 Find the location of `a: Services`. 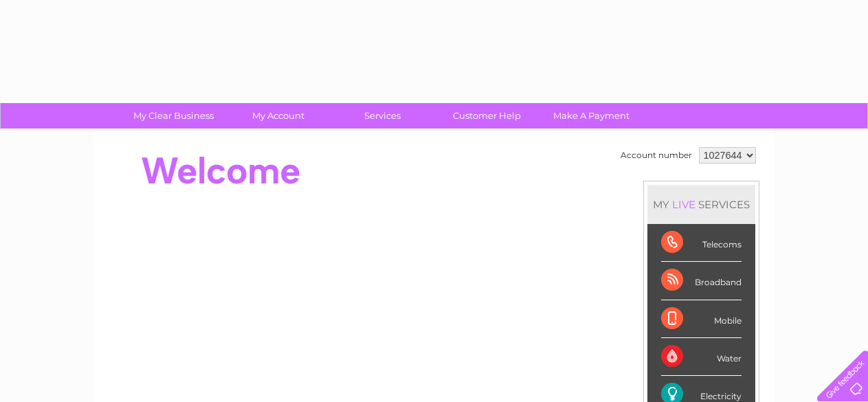

a: Services is located at coordinates (382, 115).